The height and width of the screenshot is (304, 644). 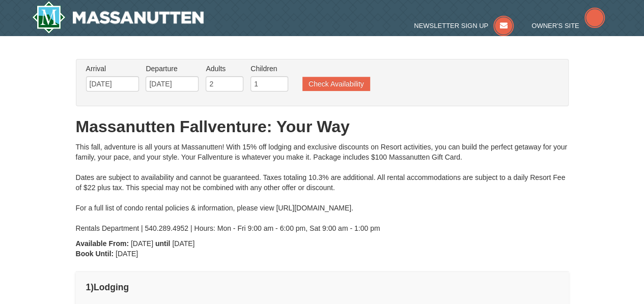 I want to click on label: Arrival, so click(x=113, y=68).